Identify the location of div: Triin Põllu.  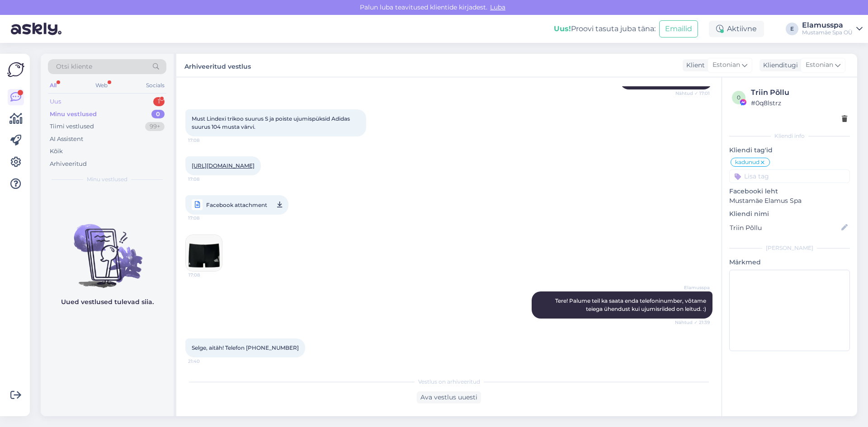
(799, 93).